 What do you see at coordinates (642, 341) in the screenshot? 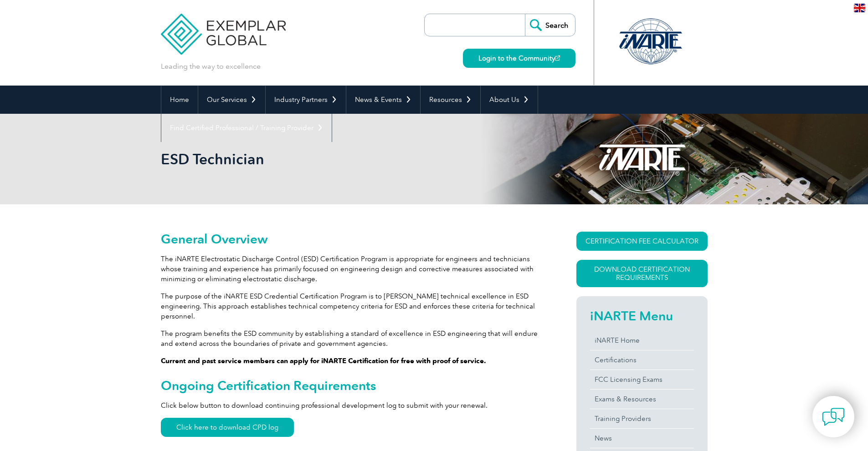
I see `a: iNARTE Home` at bounding box center [642, 341].